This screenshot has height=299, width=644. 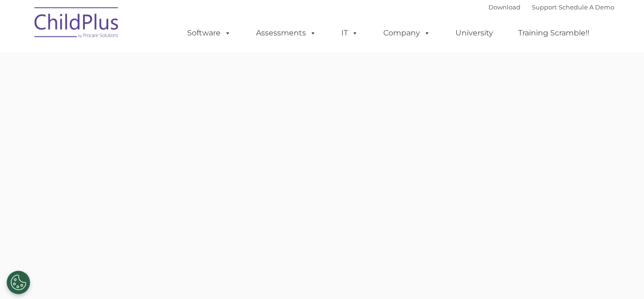 What do you see at coordinates (209, 33) in the screenshot?
I see `a: Software` at bounding box center [209, 33].